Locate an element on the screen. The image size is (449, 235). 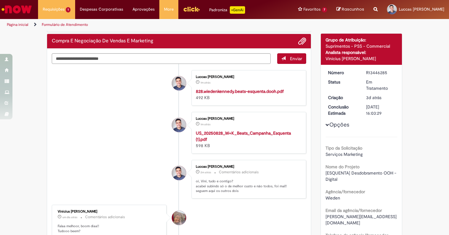
div: 492 KB is located at coordinates (248, 95).